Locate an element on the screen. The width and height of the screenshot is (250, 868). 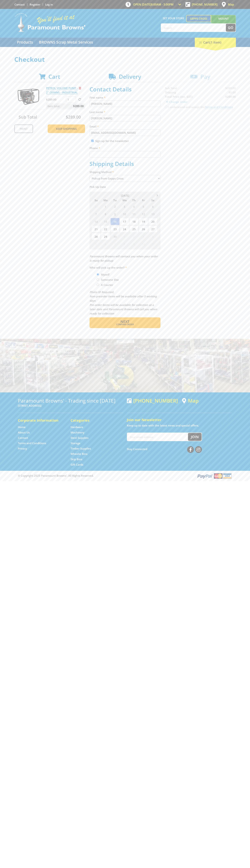
span: 26 is located at coordinates (143, 229).